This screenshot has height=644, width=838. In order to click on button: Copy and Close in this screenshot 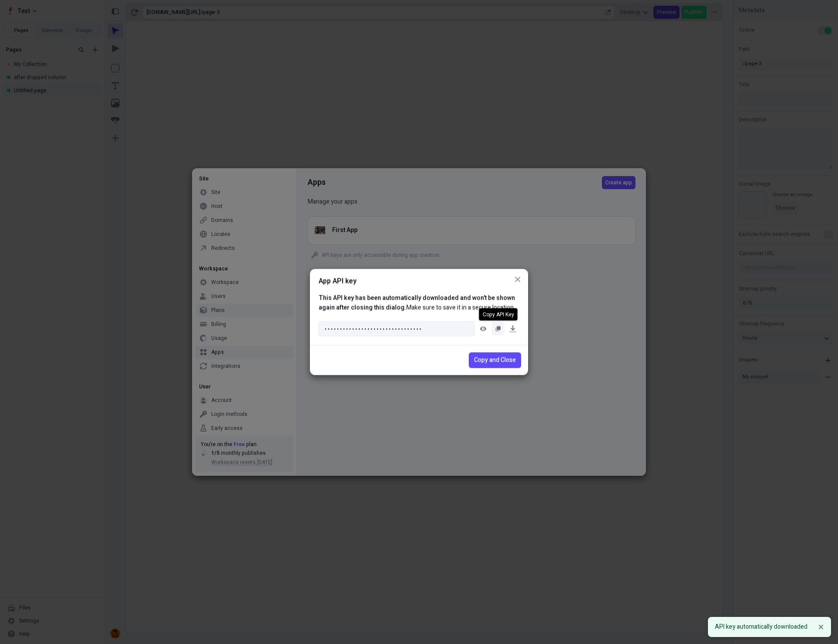, I will do `click(495, 360)`.